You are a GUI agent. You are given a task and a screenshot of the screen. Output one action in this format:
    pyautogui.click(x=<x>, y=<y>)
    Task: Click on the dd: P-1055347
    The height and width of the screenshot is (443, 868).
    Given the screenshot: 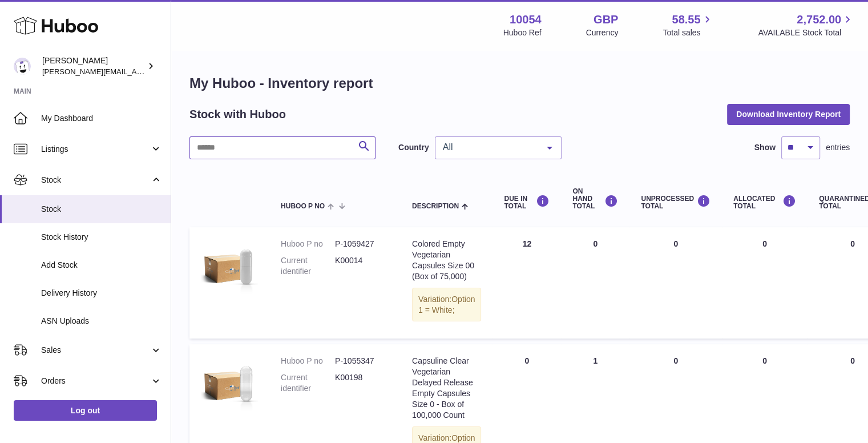 What is the action you would take?
    pyautogui.click(x=362, y=361)
    